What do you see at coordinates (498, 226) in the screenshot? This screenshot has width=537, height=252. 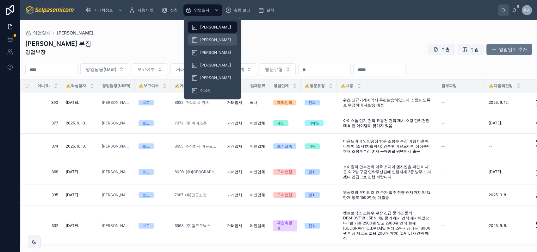 I see `span: 2025. 9. 8.` at bounding box center [498, 226].